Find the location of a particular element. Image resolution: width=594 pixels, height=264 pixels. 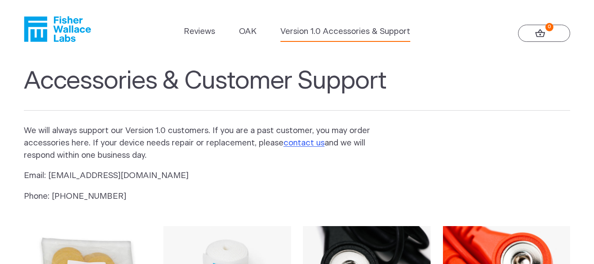

p: We will always support our Version 1.0 customers. If you are a past customer, you may order acces... is located at coordinates (204, 143).